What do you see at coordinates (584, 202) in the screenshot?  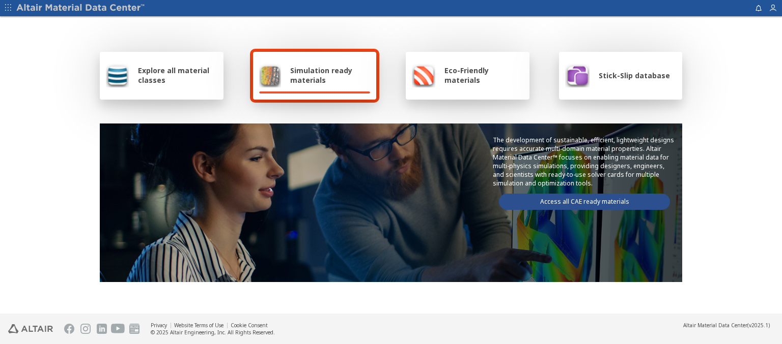 I see `a: Access all CAE ready materials` at bounding box center [584, 202].